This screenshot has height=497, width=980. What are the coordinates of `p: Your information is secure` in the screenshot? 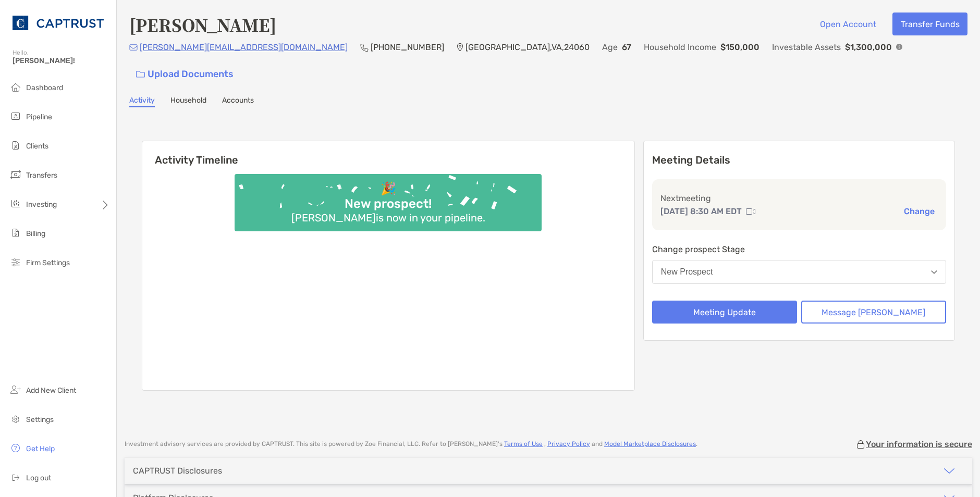 It's located at (919, 444).